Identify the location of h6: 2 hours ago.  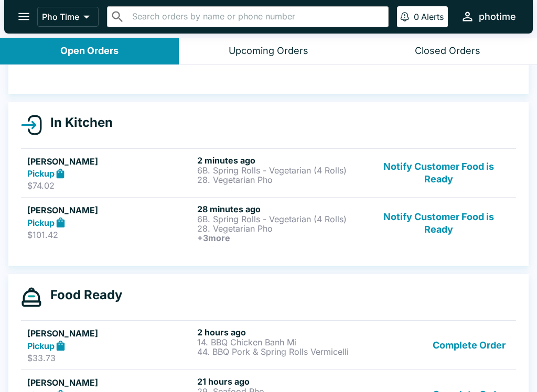
(280, 332).